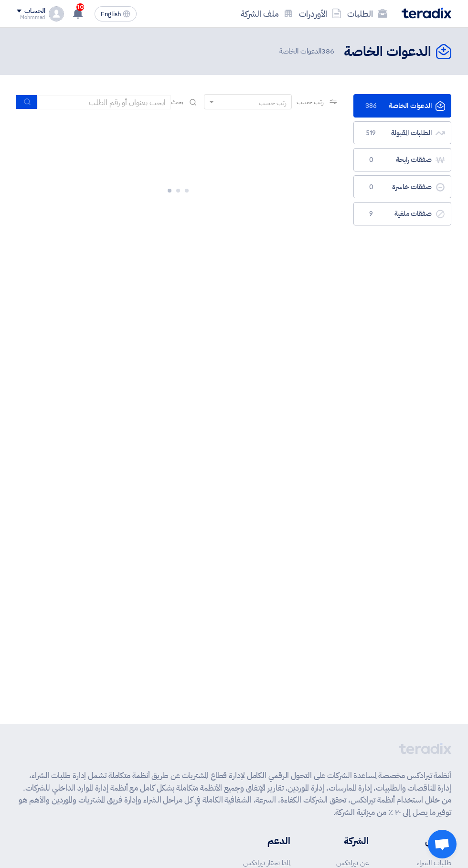 This screenshot has height=868, width=468. Describe the element at coordinates (31, 17) in the screenshot. I see `div: Mohmmad` at that location.